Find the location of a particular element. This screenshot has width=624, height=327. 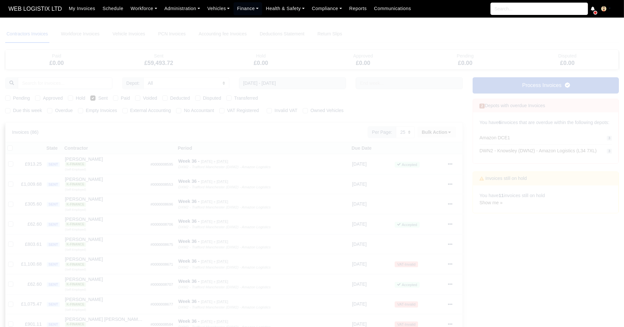

a: My Invoices is located at coordinates (82, 8).